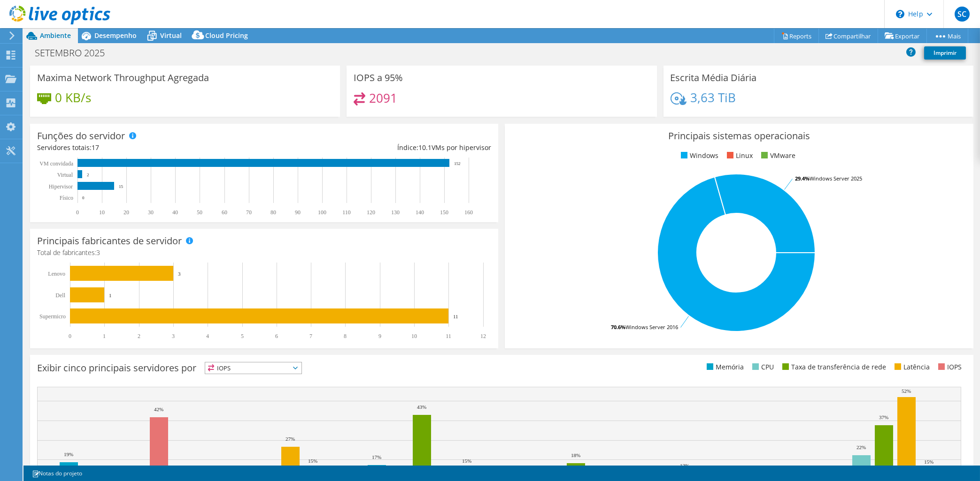 This screenshot has height=481, width=980. What do you see at coordinates (200, 212) in the screenshot?
I see `text: 50` at bounding box center [200, 212].